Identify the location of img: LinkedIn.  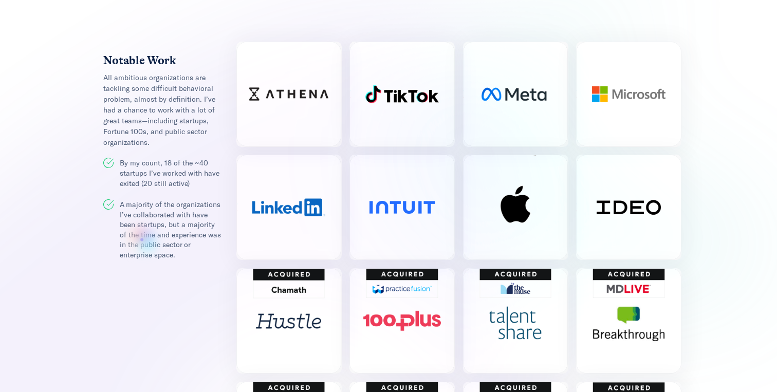
(289, 207).